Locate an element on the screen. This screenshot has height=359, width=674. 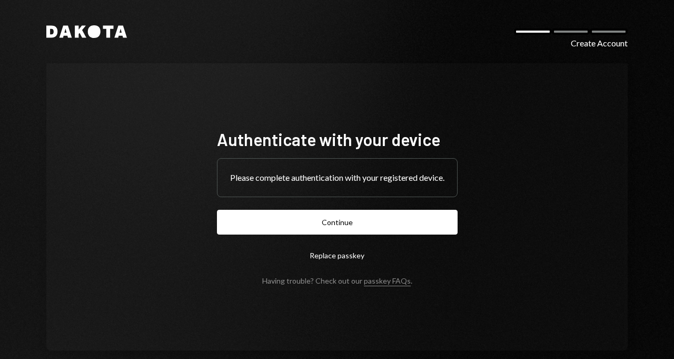
div: Having trouble? Check out our . is located at coordinates (337, 280).